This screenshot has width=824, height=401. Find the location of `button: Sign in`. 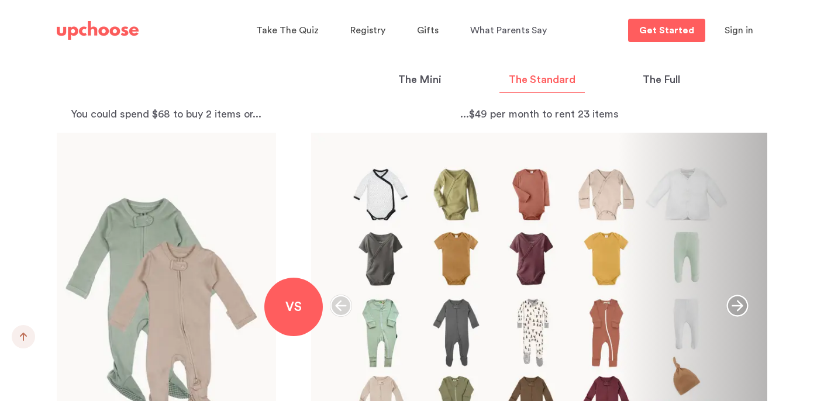

button: Sign in is located at coordinates (739, 30).